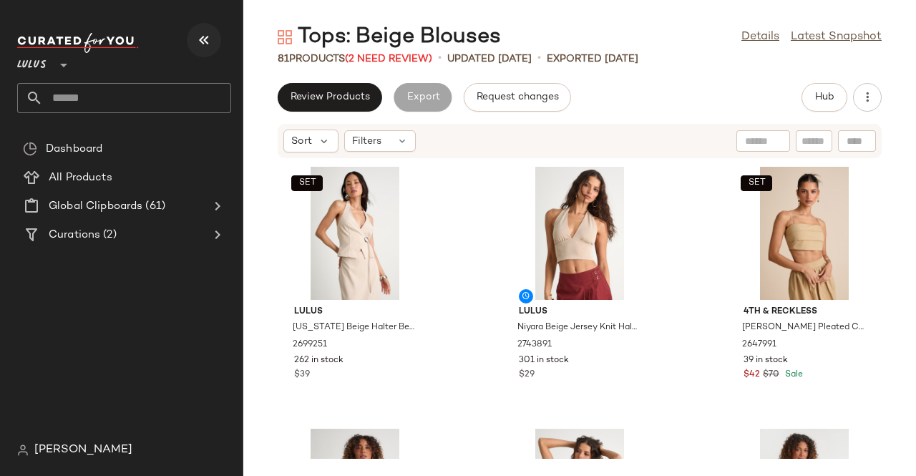  What do you see at coordinates (825, 97) in the screenshot?
I see `span: Hub` at bounding box center [825, 97].